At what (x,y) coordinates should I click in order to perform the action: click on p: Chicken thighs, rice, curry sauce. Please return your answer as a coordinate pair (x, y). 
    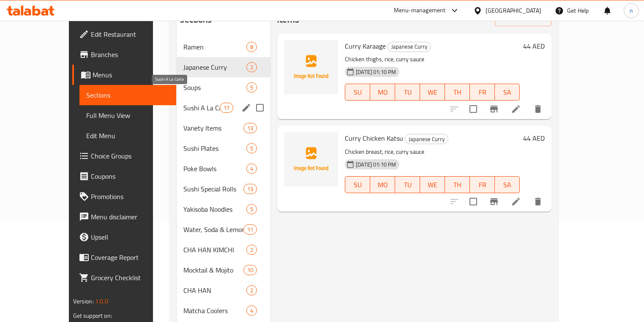
    Looking at the image, I should click on (432, 59).